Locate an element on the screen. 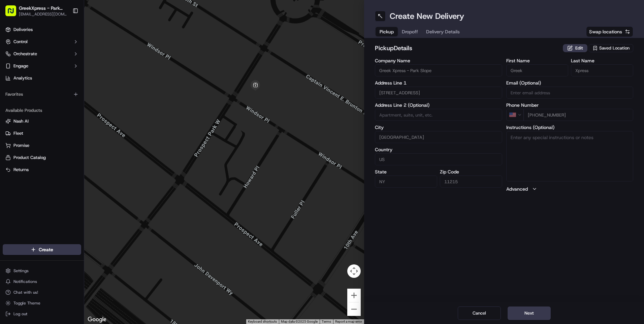 The height and width of the screenshot is (324, 644). span: Map data ©2025 Google is located at coordinates (299, 321).